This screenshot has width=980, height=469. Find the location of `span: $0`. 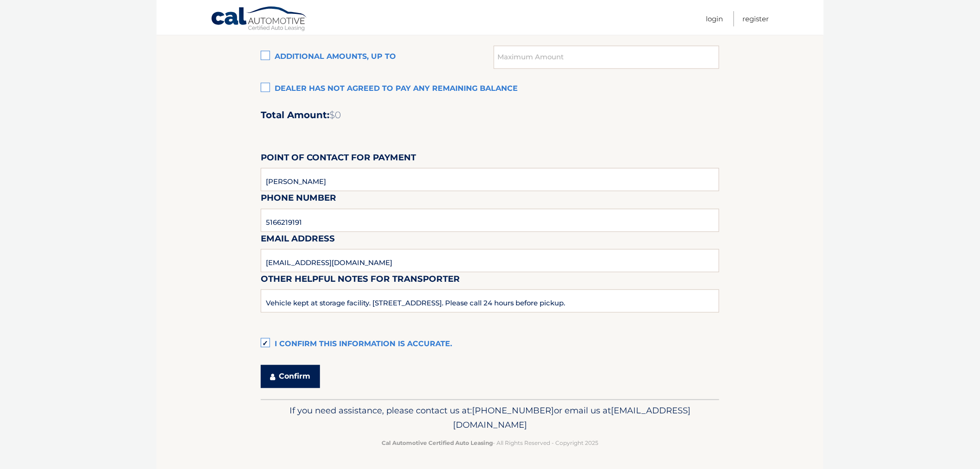

span: $0 is located at coordinates (335, 115).